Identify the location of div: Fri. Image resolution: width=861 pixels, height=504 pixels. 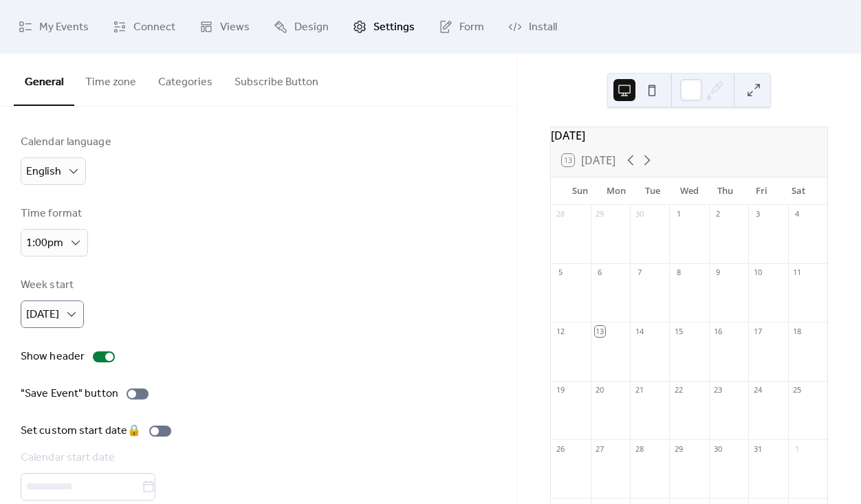
(761, 191).